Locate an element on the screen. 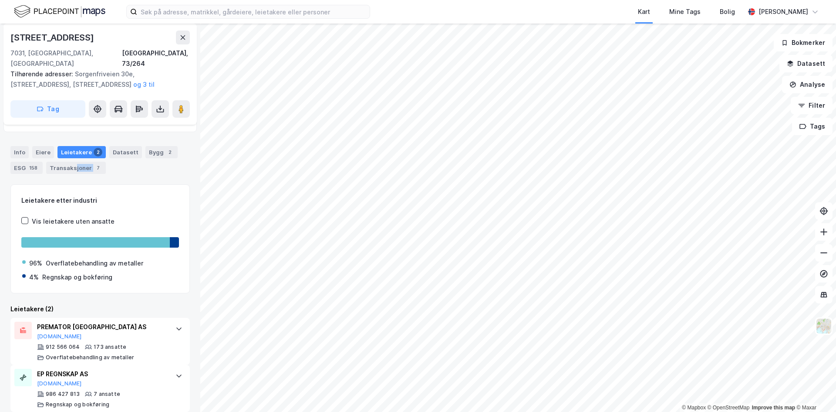 The width and height of the screenshot is (836, 412). img: Z is located at coordinates (824, 326).